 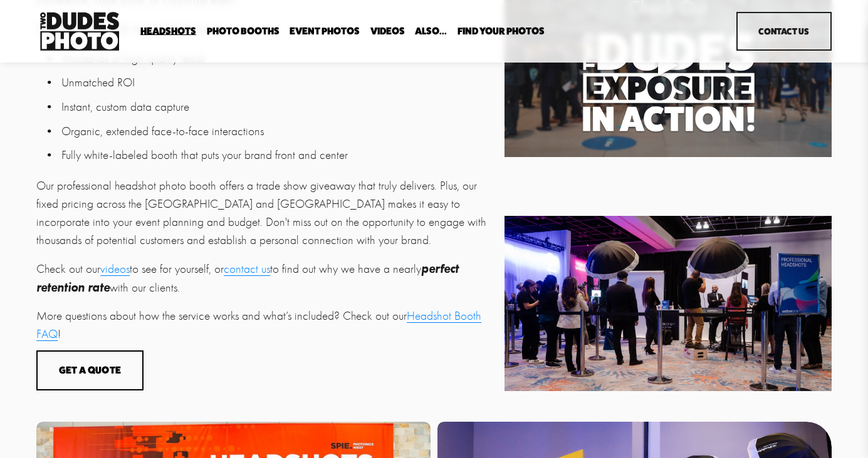 I want to click on a: Event Photos, so click(x=324, y=31).